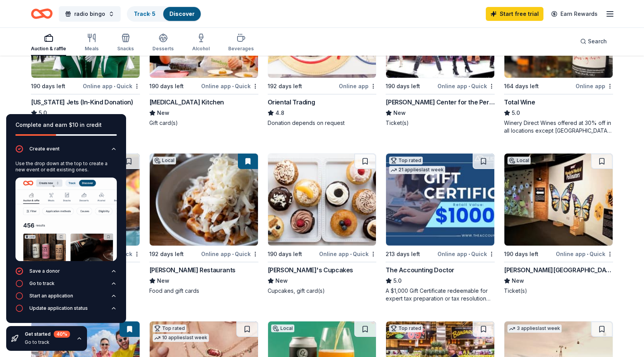 The height and width of the screenshot is (357, 644). What do you see at coordinates (522, 86) in the screenshot?
I see `div: 164 days left` at bounding box center [522, 86].